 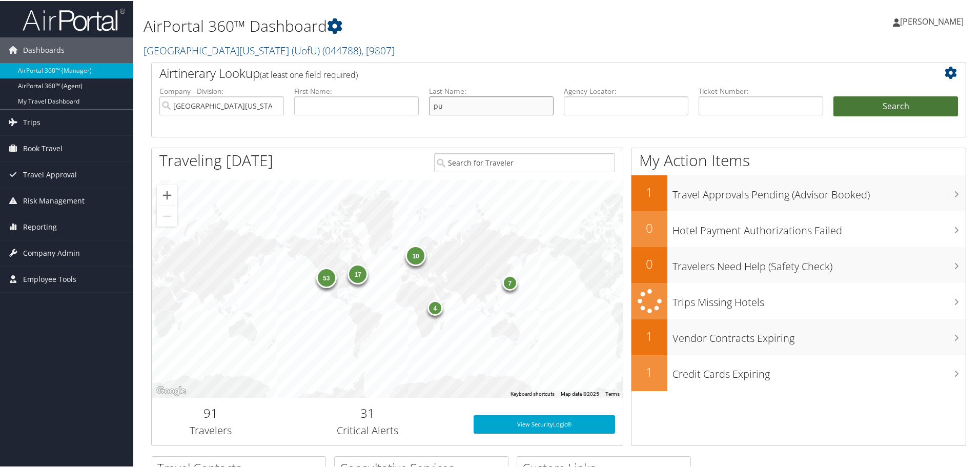 What do you see at coordinates (211, 430) in the screenshot?
I see `h3: Travelers` at bounding box center [211, 430].